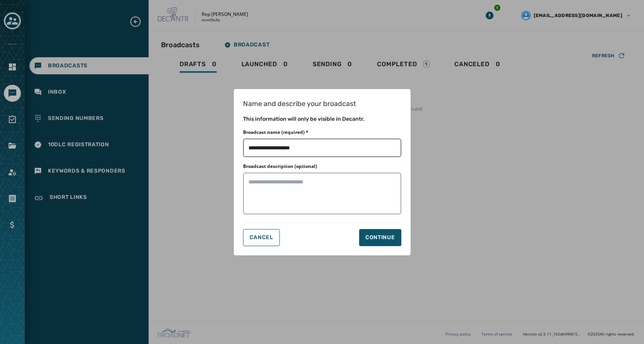 Image resolution: width=644 pixels, height=344 pixels. Describe the element at coordinates (322, 119) in the screenshot. I see `h2: This information will only be visible in Decantr.` at that location.